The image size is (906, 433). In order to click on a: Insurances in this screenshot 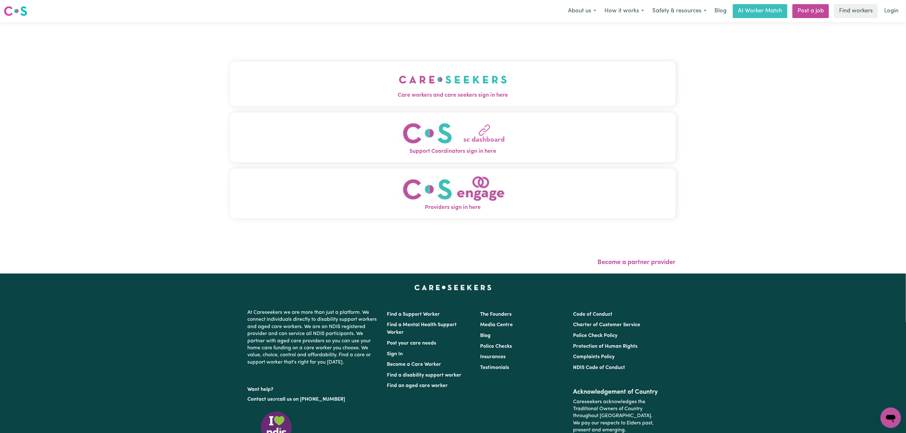, I will do `click(493, 357)`.